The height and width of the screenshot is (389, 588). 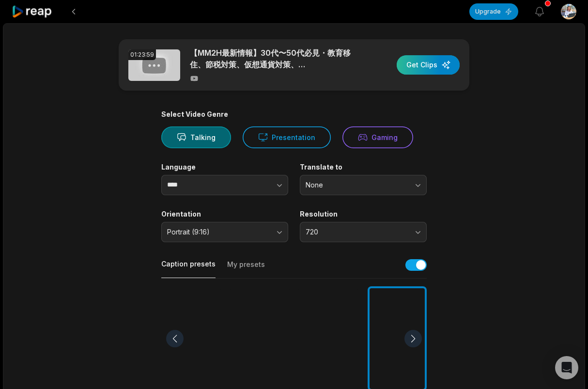 I want to click on button: Presentation, so click(x=287, y=137).